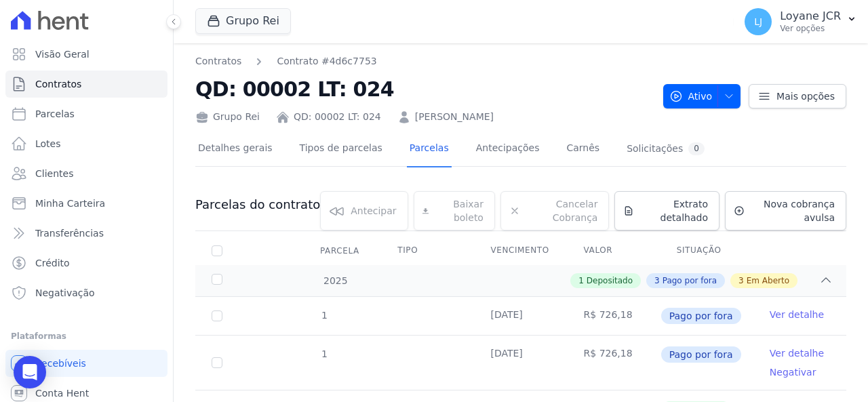 Image resolution: width=868 pixels, height=402 pixels. Describe the element at coordinates (768, 281) in the screenshot. I see `span: Em Aberto` at that location.